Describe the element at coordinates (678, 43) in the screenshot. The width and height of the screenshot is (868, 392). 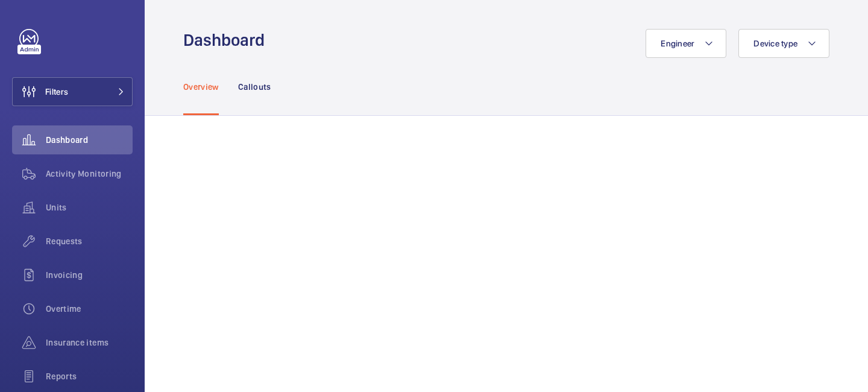
I see `span: Engineer` at that location.